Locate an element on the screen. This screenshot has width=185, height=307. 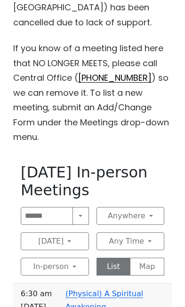
button: Anywhere is located at coordinates (130, 216).